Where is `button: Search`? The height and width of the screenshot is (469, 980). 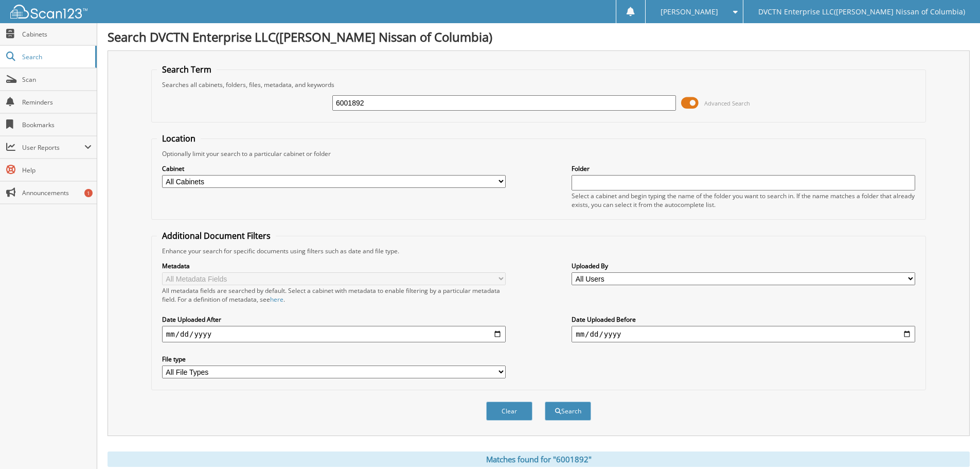
button: Search is located at coordinates (568, 411).